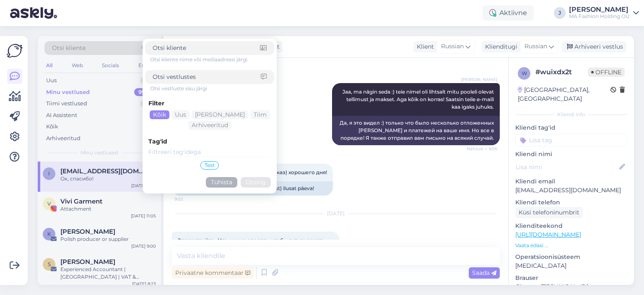 The image size is (644, 295). I want to click on div: J, so click(560, 13).